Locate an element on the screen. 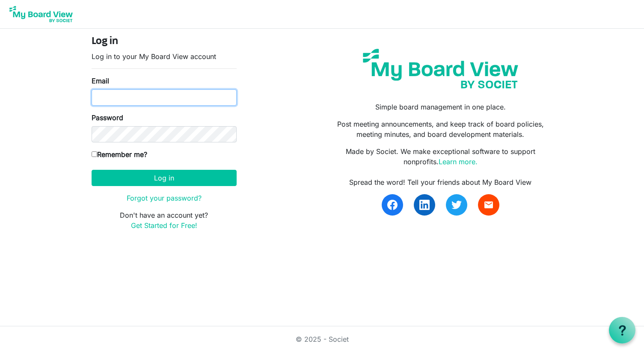 The image size is (644, 352). img: My Board View Logo is located at coordinates (41, 14).